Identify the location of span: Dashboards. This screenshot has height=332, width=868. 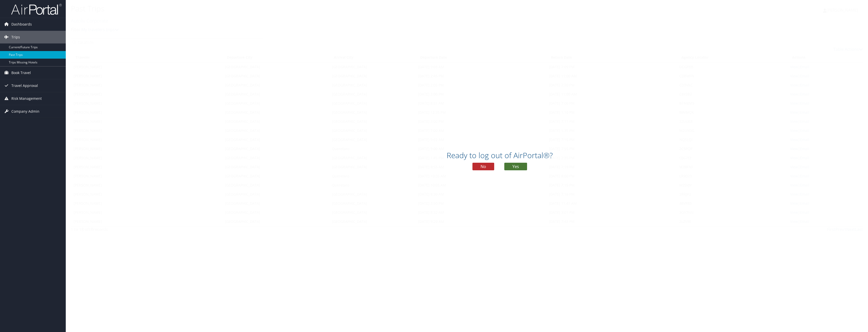
(22, 24).